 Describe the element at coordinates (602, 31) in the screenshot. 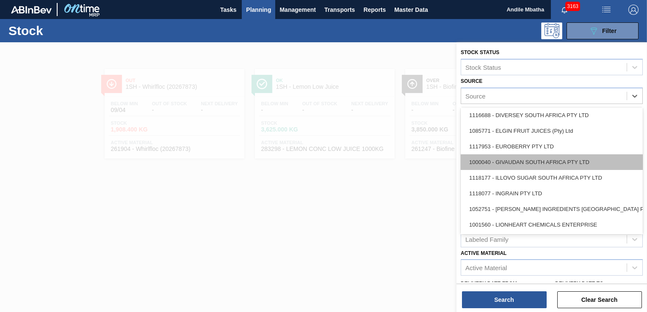

I see `button: Filter` at that location.